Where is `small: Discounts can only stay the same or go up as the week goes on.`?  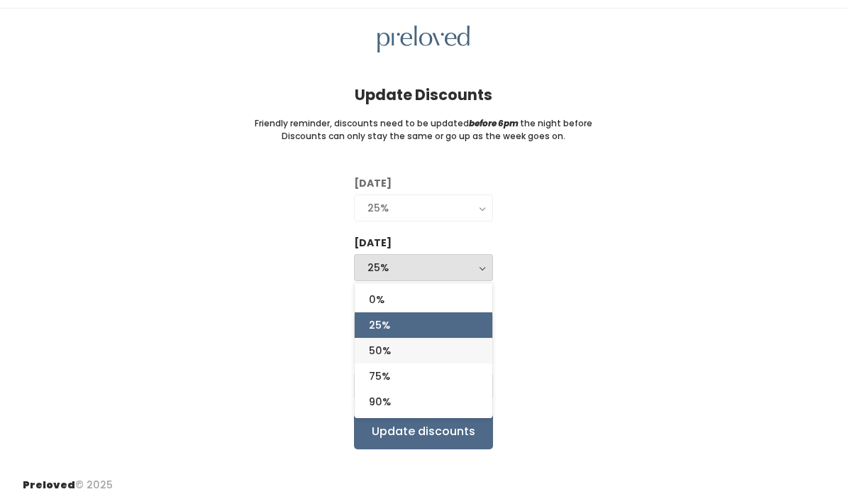
small: Discounts can only stay the same or go up as the week goes on. is located at coordinates (423, 136).